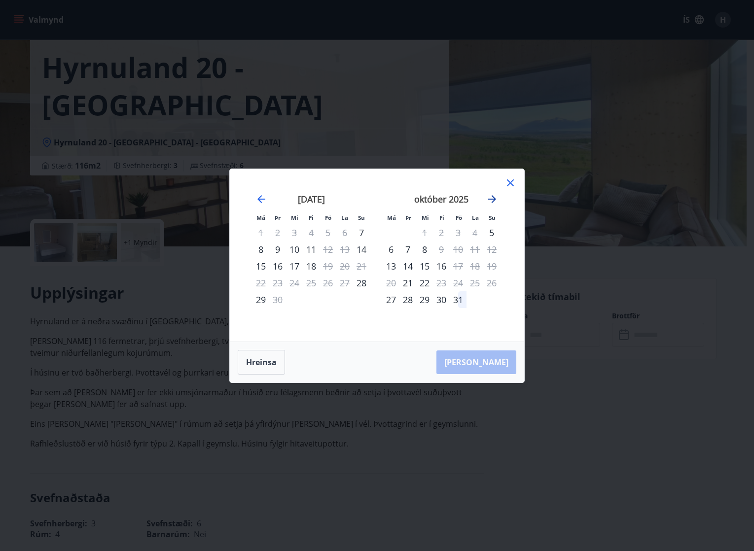 This screenshot has width=754, height=551. What do you see at coordinates (424, 283) in the screenshot?
I see `div: 22` at bounding box center [424, 283].